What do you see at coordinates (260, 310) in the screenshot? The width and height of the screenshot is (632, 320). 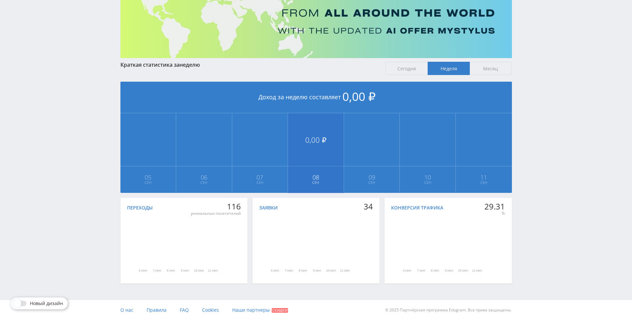 I see `a: Наши партнеры Скидки` at bounding box center [260, 310].